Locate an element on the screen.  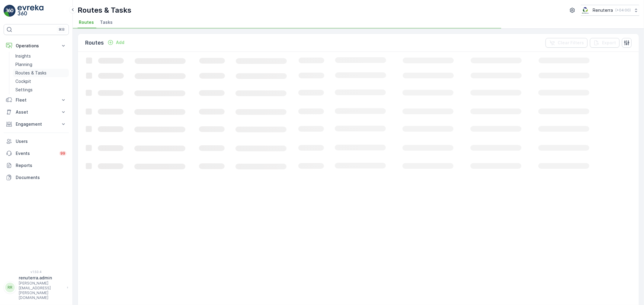
a: Users is located at coordinates (36, 142).